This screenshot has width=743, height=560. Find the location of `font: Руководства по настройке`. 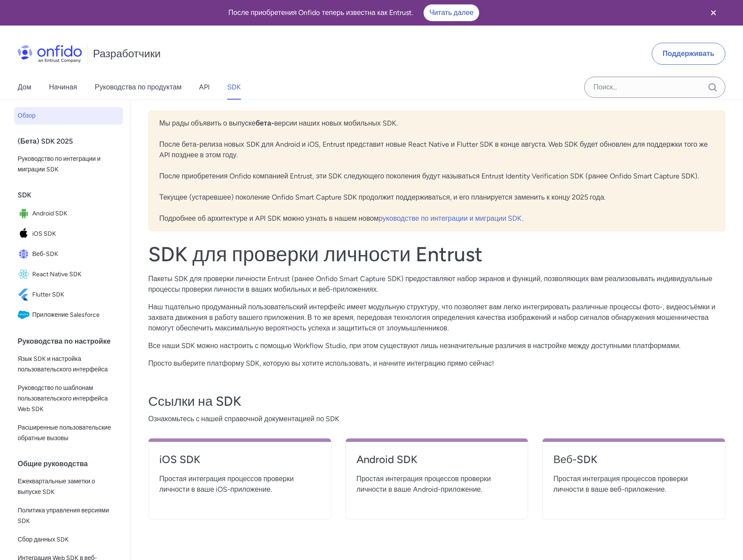

font: Руководства по настройке is located at coordinates (64, 341).